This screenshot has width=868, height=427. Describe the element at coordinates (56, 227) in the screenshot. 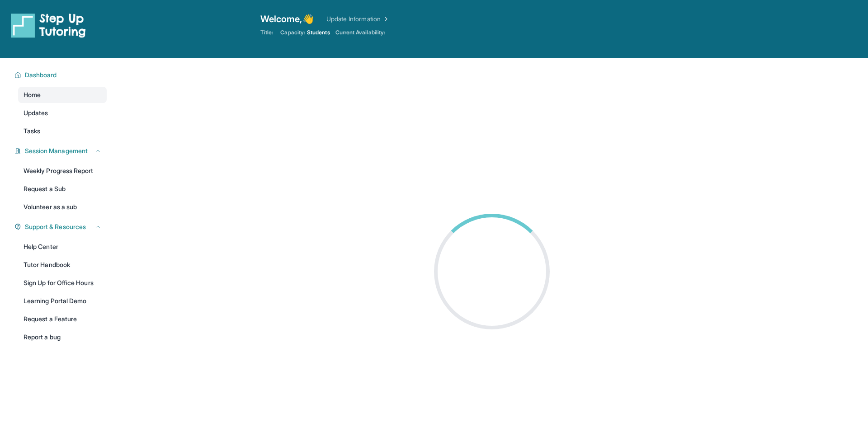

I see `span: Support & Resources` at that location.